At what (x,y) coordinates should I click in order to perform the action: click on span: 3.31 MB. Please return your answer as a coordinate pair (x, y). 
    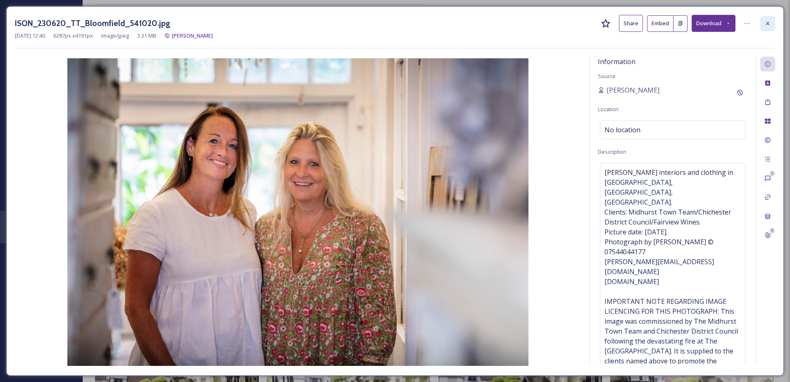
    Looking at the image, I should click on (147, 36).